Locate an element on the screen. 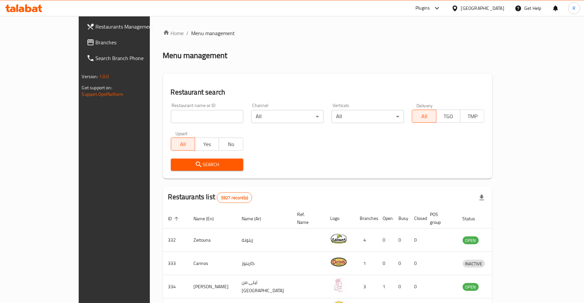 Image resolution: width=584 pixels, height=303 pixels. th: Closed is located at coordinates (417, 218).